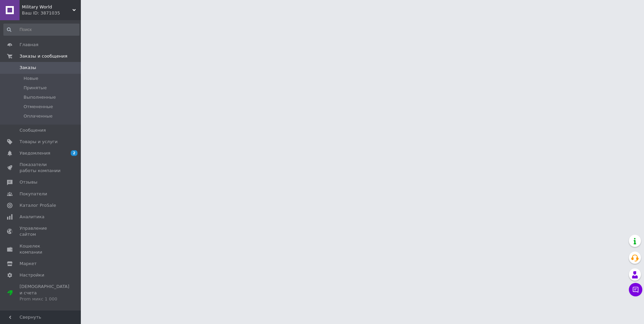 This screenshot has height=324, width=644. What do you see at coordinates (28, 68) in the screenshot?
I see `span: Заказы` at bounding box center [28, 68].